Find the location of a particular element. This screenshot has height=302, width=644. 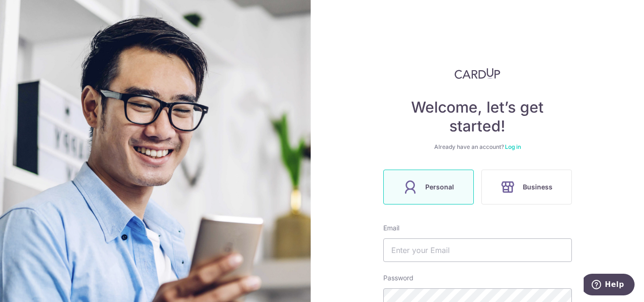

span: Business is located at coordinates (537, 187).